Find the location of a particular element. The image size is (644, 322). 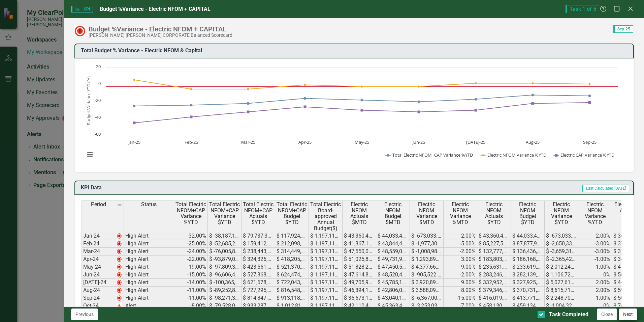

td: $ 327,925,004.00 is located at coordinates (528, 282).